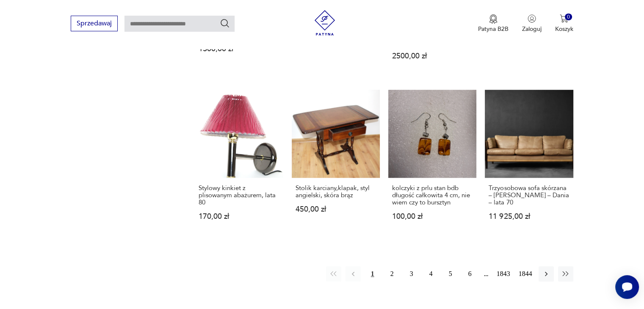  What do you see at coordinates (431, 274) in the screenshot?
I see `button: 4` at bounding box center [431, 274].